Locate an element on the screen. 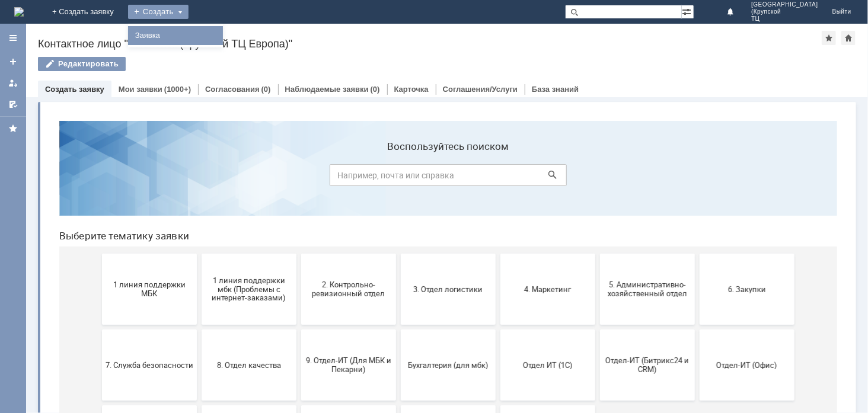 The width and height of the screenshot is (868, 413). span: не актуален is located at coordinates (498, 329).